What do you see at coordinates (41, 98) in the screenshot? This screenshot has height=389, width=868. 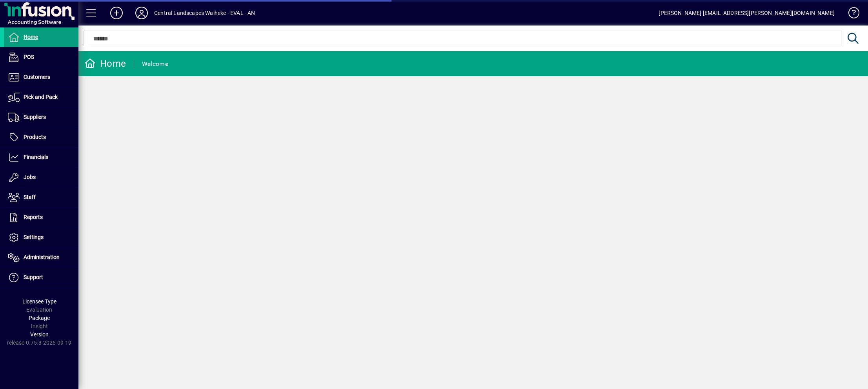 I see `a: Pick and Pack` at bounding box center [41, 98].